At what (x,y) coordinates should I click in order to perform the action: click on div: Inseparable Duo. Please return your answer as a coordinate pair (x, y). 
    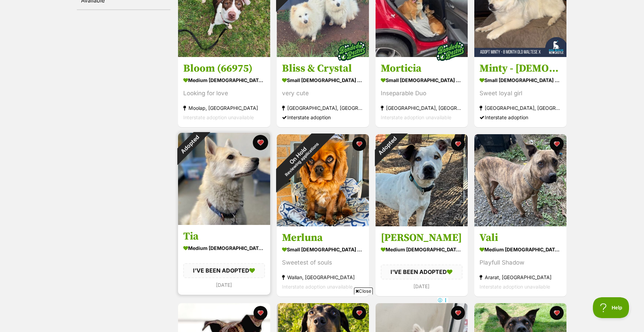
    Looking at the image, I should click on (421, 94).